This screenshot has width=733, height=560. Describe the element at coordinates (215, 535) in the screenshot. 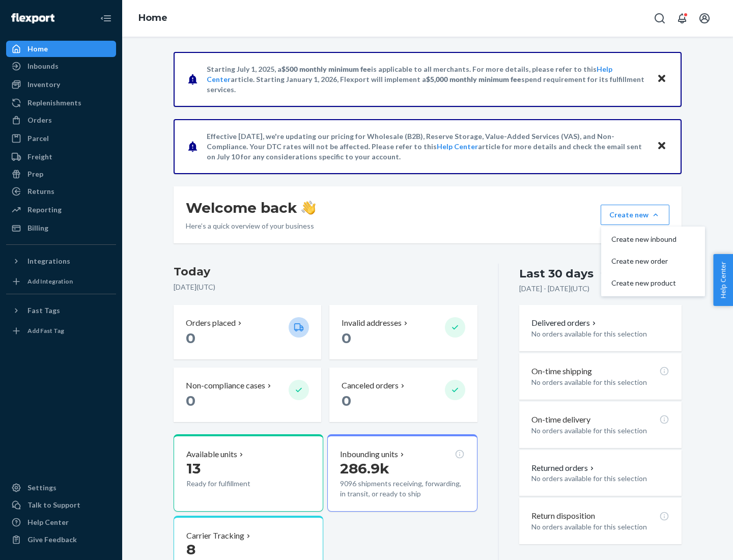

I see `p: Carrier Tracking` at that location.